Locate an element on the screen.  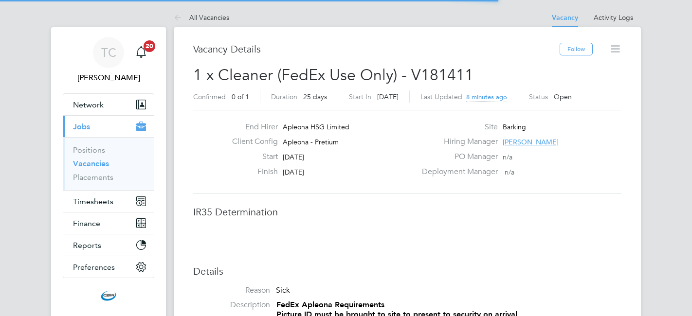
a: Vacancies is located at coordinates (91, 164).